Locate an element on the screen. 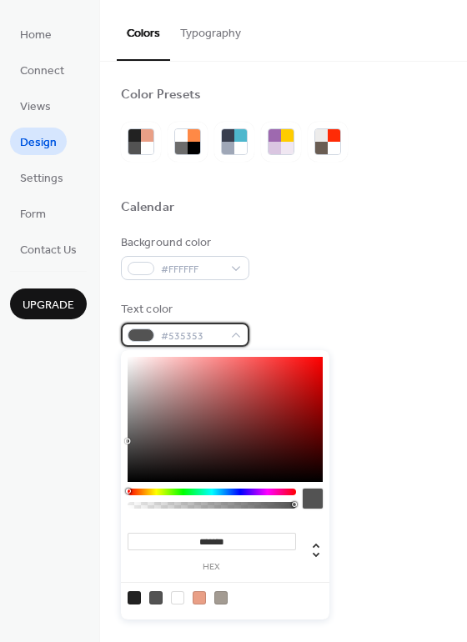 Image resolution: width=467 pixels, height=642 pixels. a: Form is located at coordinates (33, 213).